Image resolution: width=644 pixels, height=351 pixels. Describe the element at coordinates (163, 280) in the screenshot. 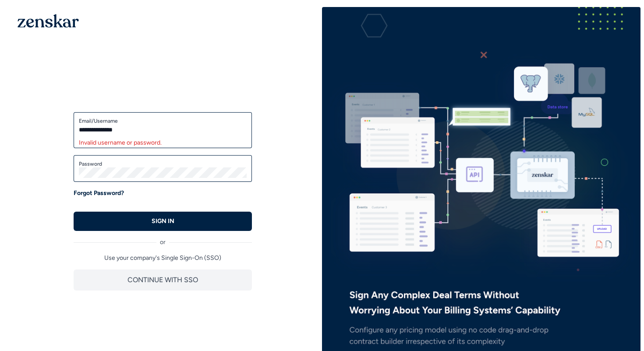

I see `button: CONTINUE WITH SSO` at that location.